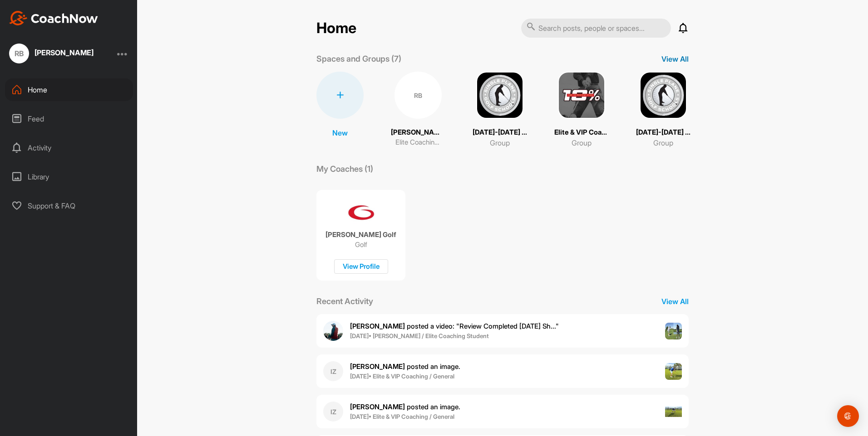 The width and height of the screenshot is (868, 436). What do you see at coordinates (596, 28) in the screenshot?
I see `input: Search posts, people or spaces...` at bounding box center [596, 28].